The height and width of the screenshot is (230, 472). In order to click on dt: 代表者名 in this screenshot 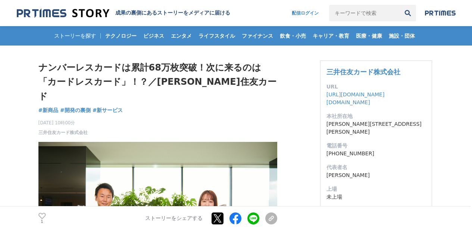, I will do `click(376, 167)`.